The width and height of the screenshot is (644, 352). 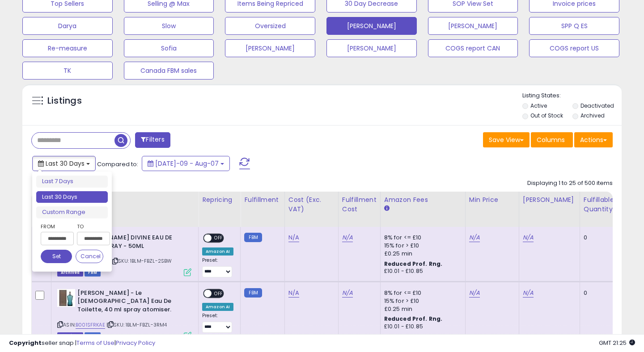 What do you see at coordinates (492, 199) in the screenshot?
I see `div: Min Price` at bounding box center [492, 199].